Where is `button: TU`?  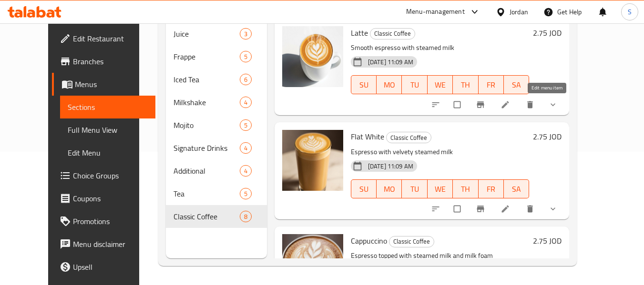
button: TU is located at coordinates (414, 189).